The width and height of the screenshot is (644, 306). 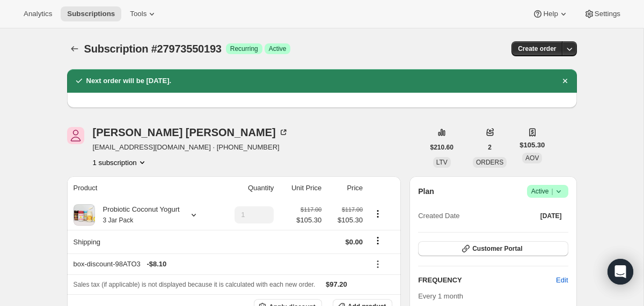 I want to click on h2: FREQUENCY, so click(x=487, y=280).